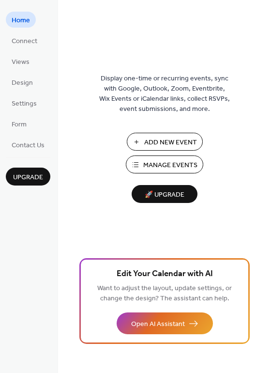 Image resolution: width=271 pixels, height=373 pixels. I want to click on a: Form, so click(19, 124).